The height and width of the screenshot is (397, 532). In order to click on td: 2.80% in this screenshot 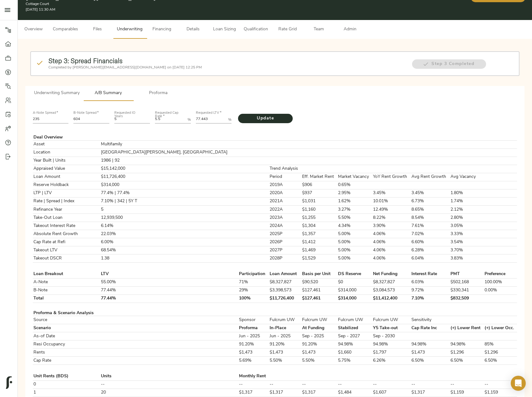, I will do `click(466, 218)`.